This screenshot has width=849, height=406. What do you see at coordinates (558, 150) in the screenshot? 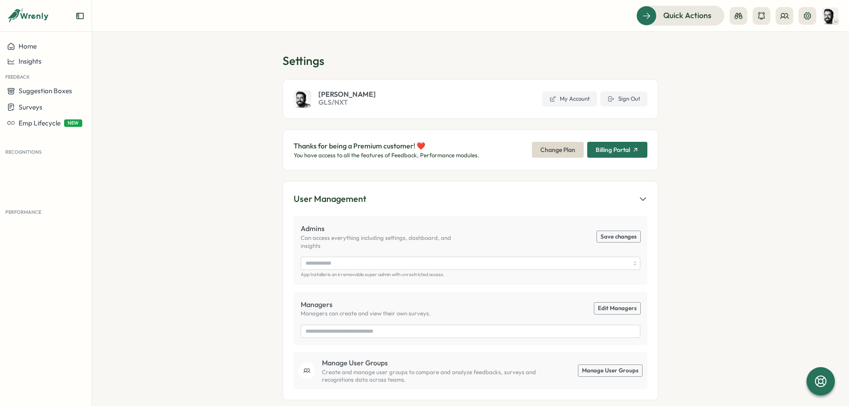
I see `span: Change Plan` at bounding box center [558, 150].